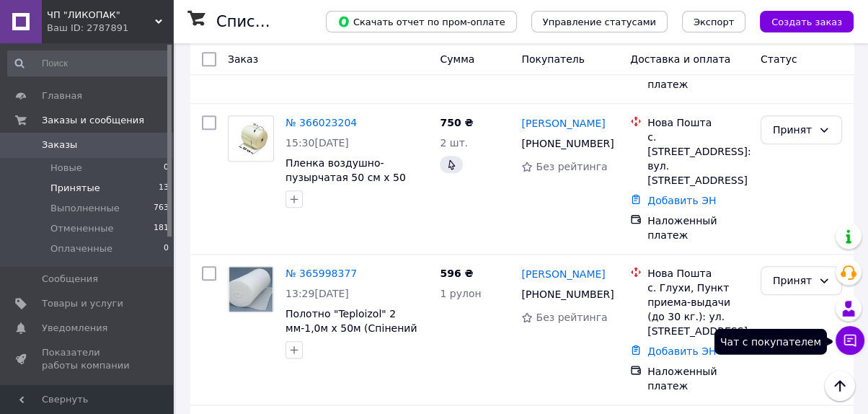  I want to click on span: 13, so click(164, 188).